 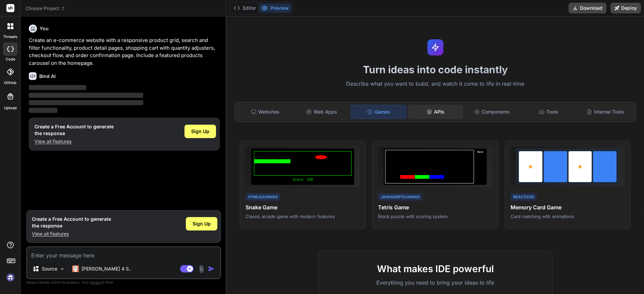 I want to click on div: Next, so click(x=480, y=167).